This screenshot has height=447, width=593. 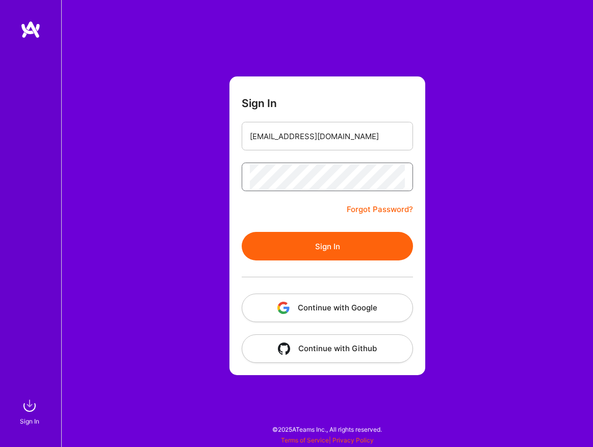 What do you see at coordinates (327, 308) in the screenshot?
I see `button: Continue with Google` at bounding box center [327, 308].